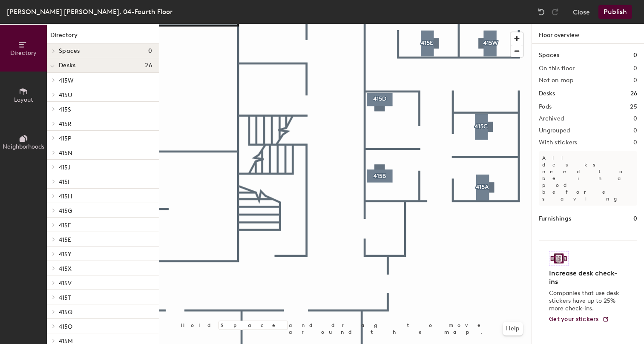  Describe the element at coordinates (573, 319) in the screenshot. I see `span: Get your stickers` at that location.